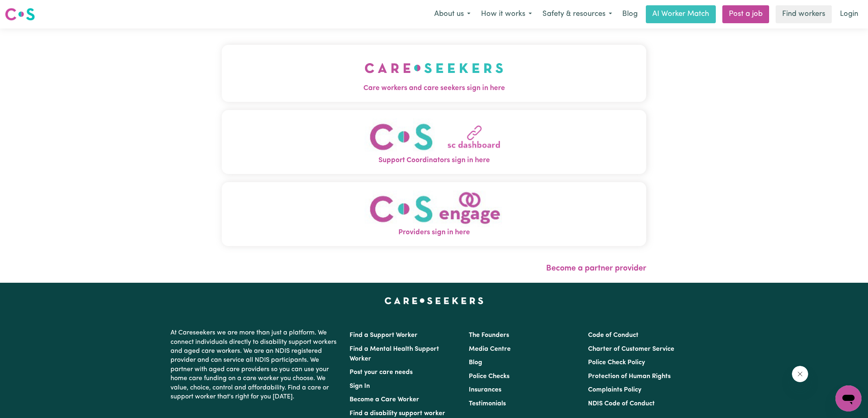 The width and height of the screenshot is (868, 418). I want to click on button: Safety & resources, so click(577, 14).